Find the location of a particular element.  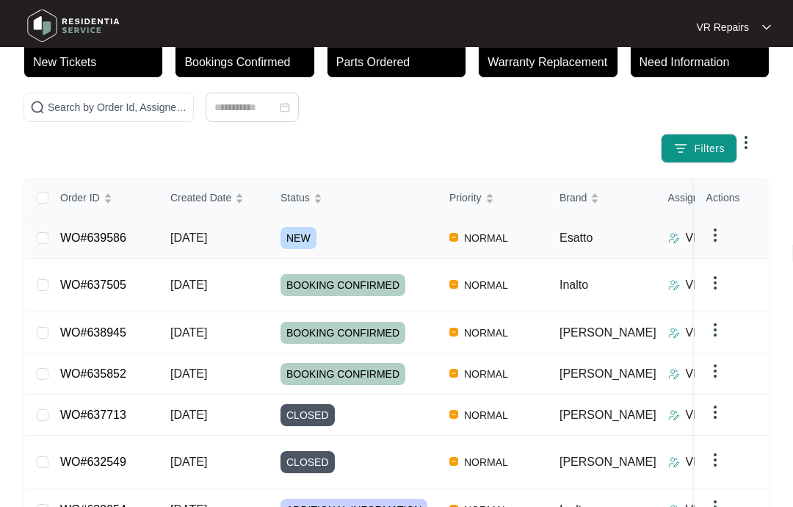

a: WO#637713 is located at coordinates (93, 414).